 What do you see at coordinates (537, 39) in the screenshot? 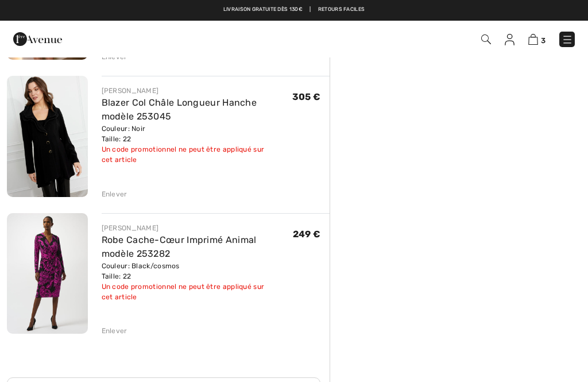
I see `a: 3` at bounding box center [537, 39].